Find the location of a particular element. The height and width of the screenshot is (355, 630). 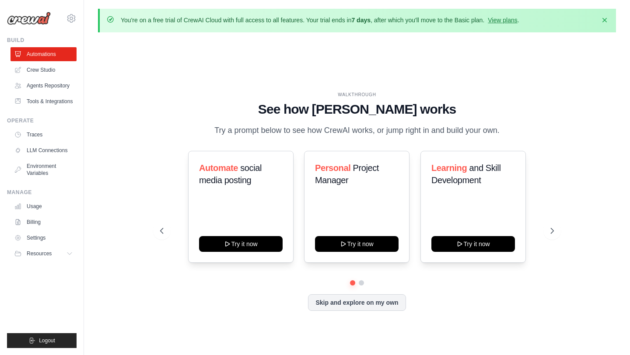

span: and Skill Development is located at coordinates (466, 174).